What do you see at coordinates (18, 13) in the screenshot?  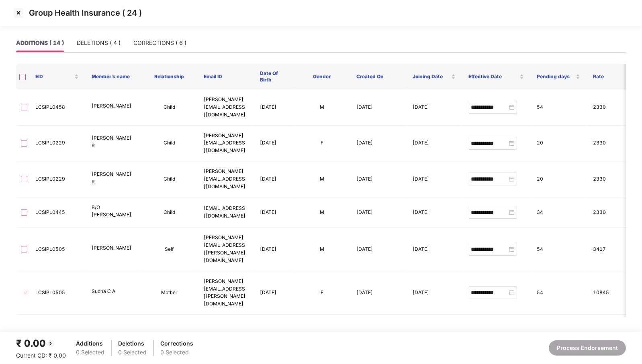 I see `img: svg+xml;base64,PHN2ZyBpZD0iQ3Jvc3MtMzJ4MzIiIHhtbG5zPSJodHRwOi8vd3d3LnczLm9yZy8yMDAwL3N2ZyIgd2lkdG...` at bounding box center [18, 13].